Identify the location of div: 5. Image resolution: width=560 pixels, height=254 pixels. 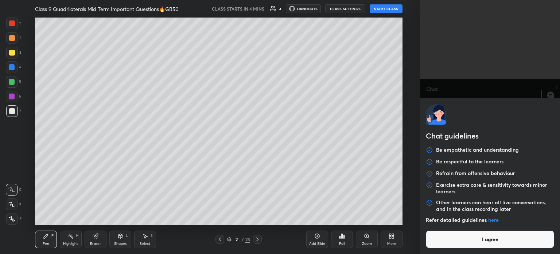
(13, 82).